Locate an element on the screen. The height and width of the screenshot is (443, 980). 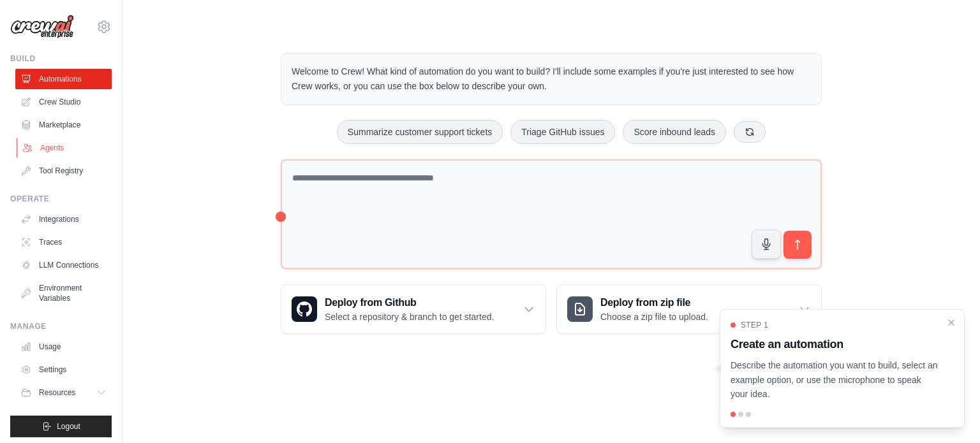
h3: Deploy from zip file is located at coordinates (654, 303).